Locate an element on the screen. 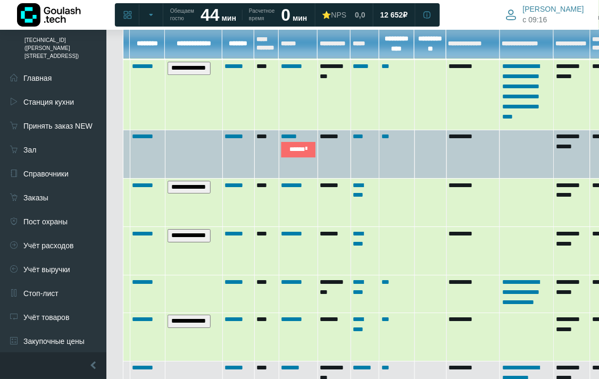 Image resolution: width=599 pixels, height=379 pixels. span: Расчетное время is located at coordinates (262, 15).